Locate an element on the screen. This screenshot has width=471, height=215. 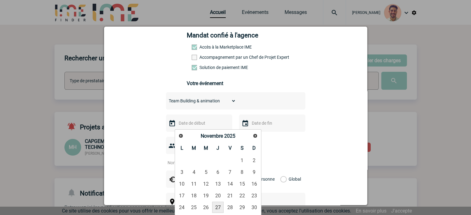
a: 8 is located at coordinates (242, 172).